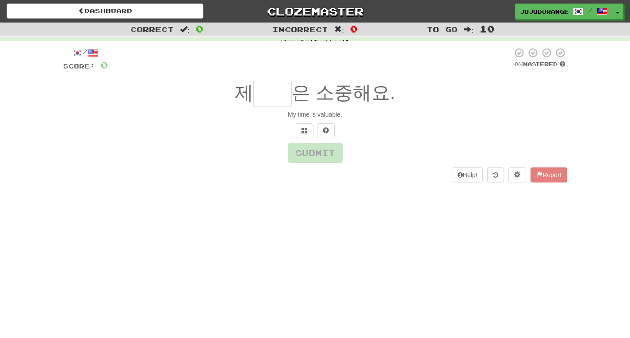  I want to click on span: To go, so click(442, 29).